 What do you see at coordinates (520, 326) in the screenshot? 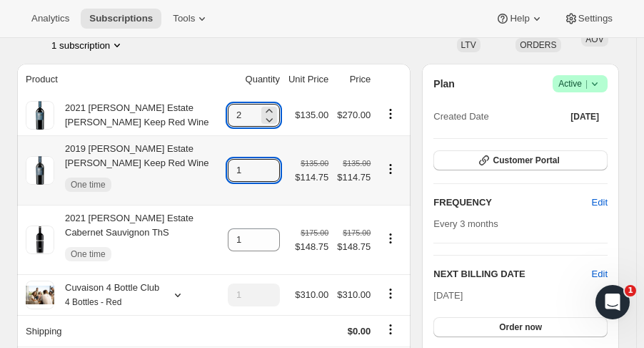
I see `button: Order now` at bounding box center [520, 326].